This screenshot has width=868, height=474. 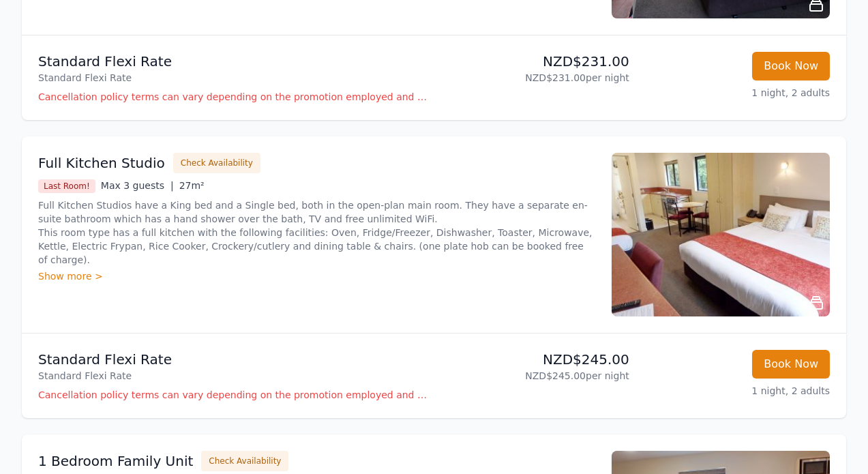 What do you see at coordinates (535, 77) in the screenshot?
I see `p: NZD$231.00 per night` at bounding box center [535, 77].